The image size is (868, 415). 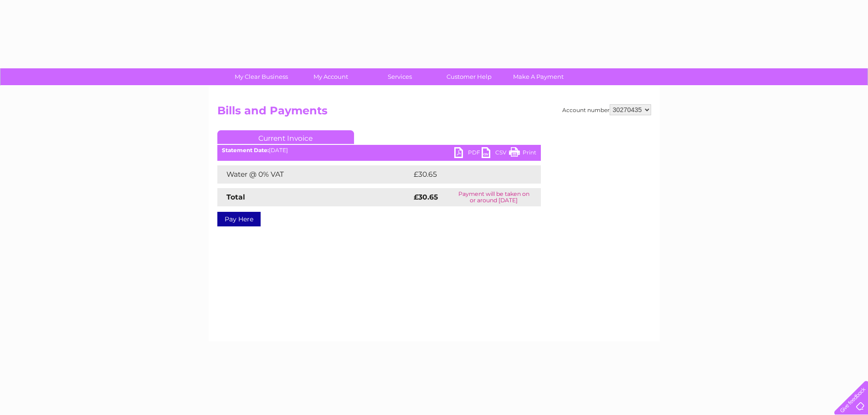 What do you see at coordinates (239, 219) in the screenshot?
I see `a: Pay Here` at bounding box center [239, 219].